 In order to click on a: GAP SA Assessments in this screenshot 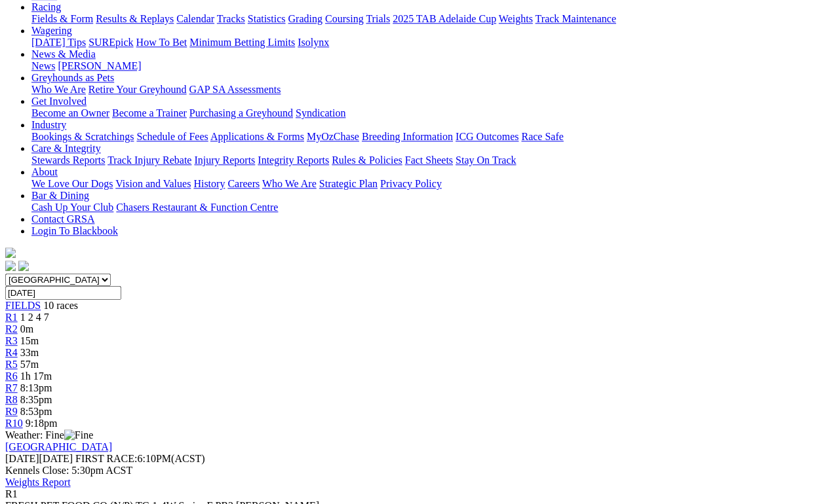, I will do `click(235, 89)`.